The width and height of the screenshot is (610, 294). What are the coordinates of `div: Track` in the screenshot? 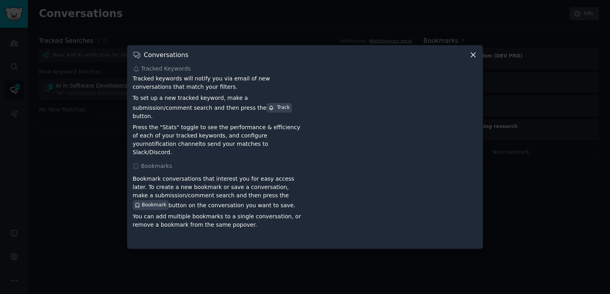 It's located at (279, 108).